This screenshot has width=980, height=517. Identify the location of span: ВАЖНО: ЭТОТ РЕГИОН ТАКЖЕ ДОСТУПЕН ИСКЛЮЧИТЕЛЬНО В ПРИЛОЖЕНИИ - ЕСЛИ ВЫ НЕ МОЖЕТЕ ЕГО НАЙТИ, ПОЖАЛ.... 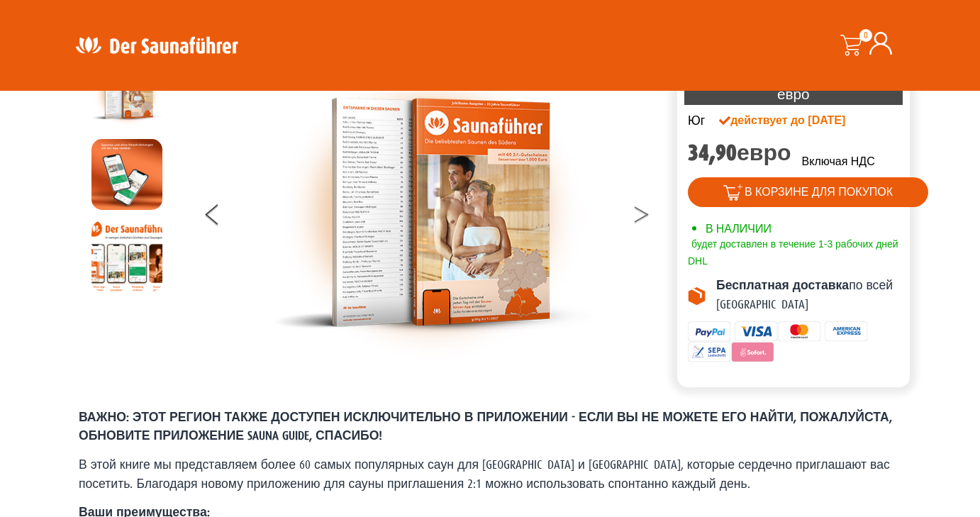
(485, 426).